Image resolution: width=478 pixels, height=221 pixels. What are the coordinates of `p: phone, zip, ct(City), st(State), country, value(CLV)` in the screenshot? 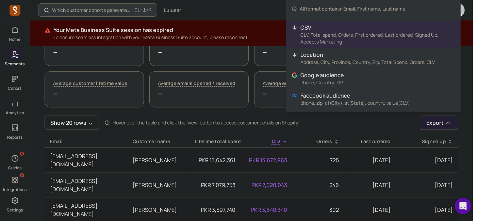 It's located at (356, 103).